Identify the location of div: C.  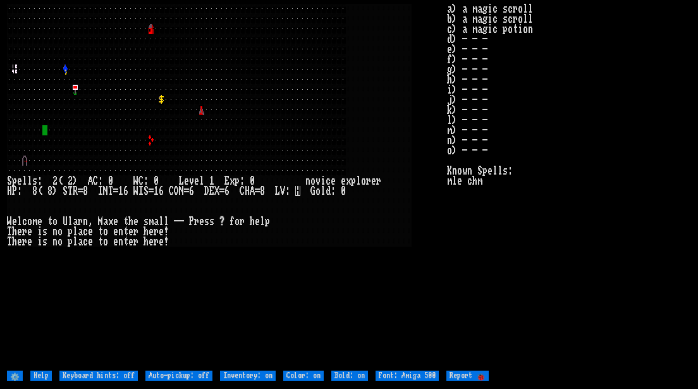
(95, 181).